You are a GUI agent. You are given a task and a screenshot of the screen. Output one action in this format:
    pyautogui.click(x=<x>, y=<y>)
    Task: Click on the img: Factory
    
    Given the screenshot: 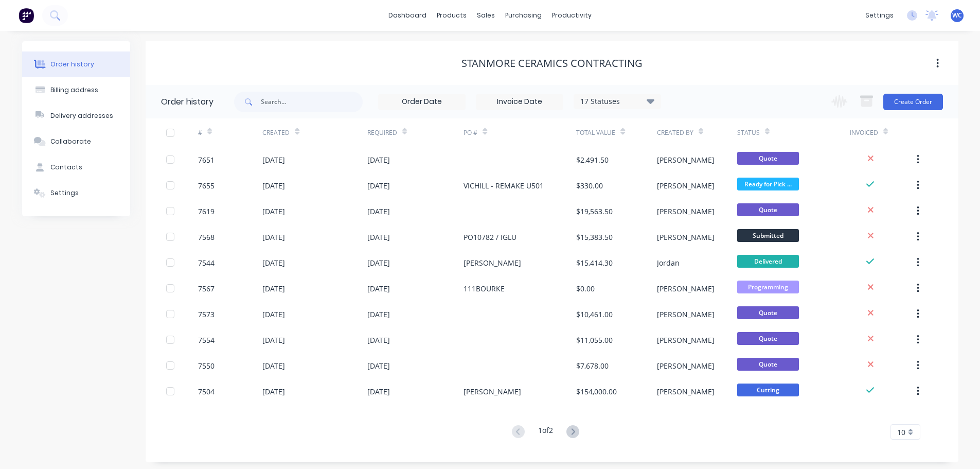 What is the action you would take?
    pyautogui.click(x=26, y=15)
    